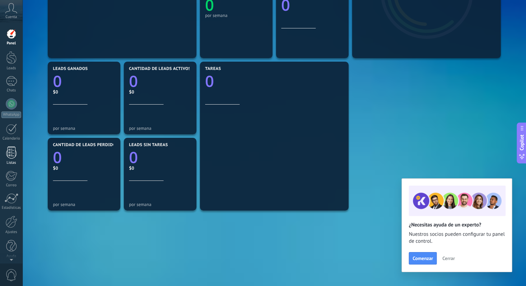 This screenshot has height=286, width=526. Describe the element at coordinates (448, 258) in the screenshot. I see `span: Cerrar` at that location.